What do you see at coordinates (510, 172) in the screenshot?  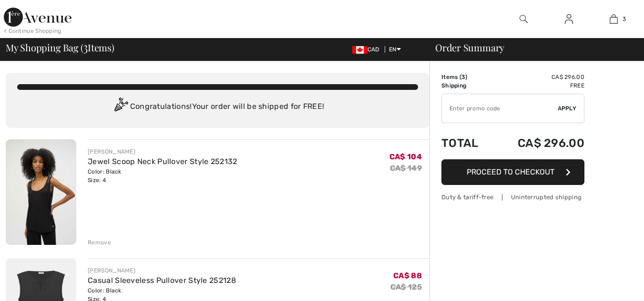 I see `span: Proceed to Checkout` at bounding box center [510, 172].